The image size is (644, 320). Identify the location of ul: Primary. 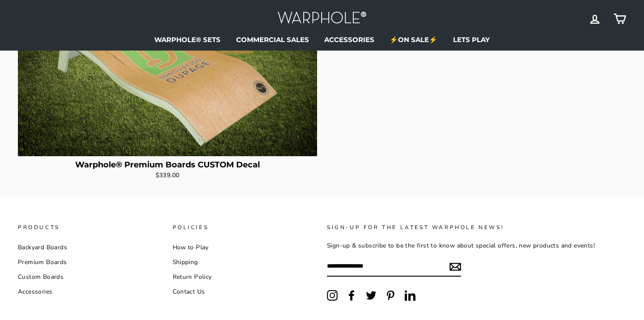
(322, 39).